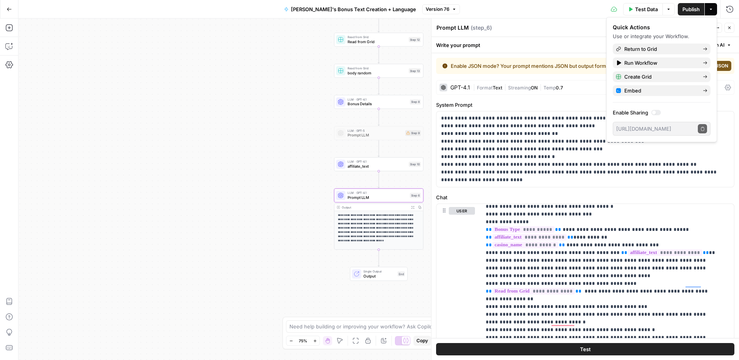  Describe the element at coordinates (661, 63) in the screenshot. I see `span: Run Workflow` at that location.